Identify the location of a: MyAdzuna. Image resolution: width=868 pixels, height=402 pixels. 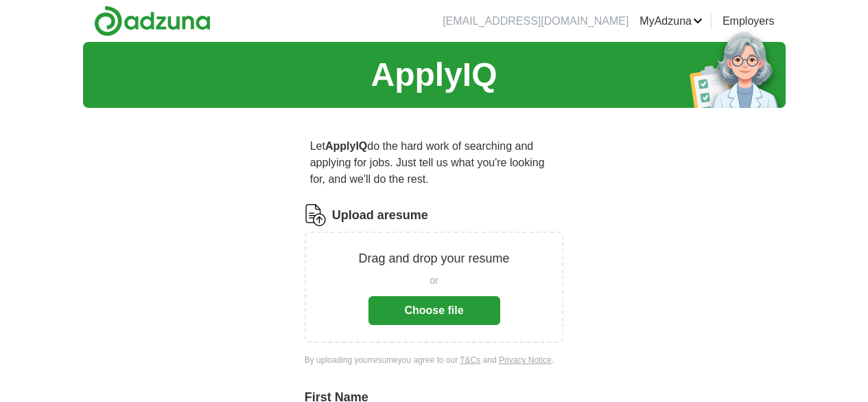
(671, 22).